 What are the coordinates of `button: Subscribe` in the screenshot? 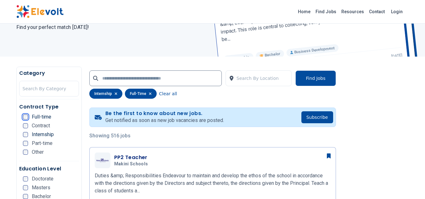 It's located at (317, 117).